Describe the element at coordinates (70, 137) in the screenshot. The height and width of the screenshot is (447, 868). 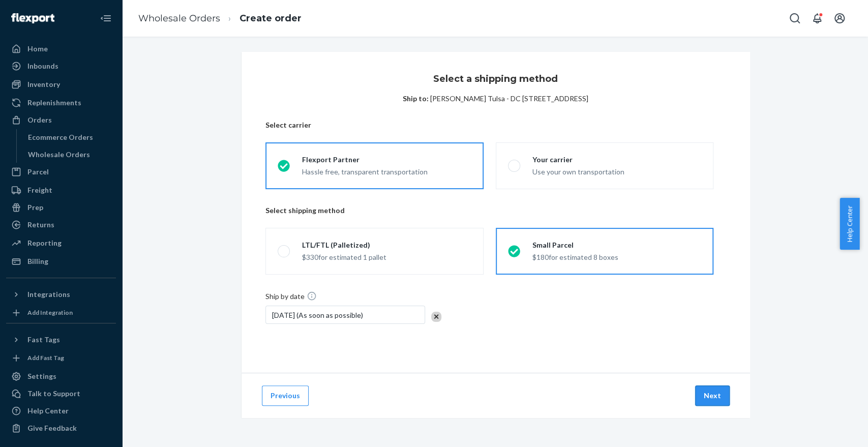
I see `a: Ecommerce Orders` at that location.